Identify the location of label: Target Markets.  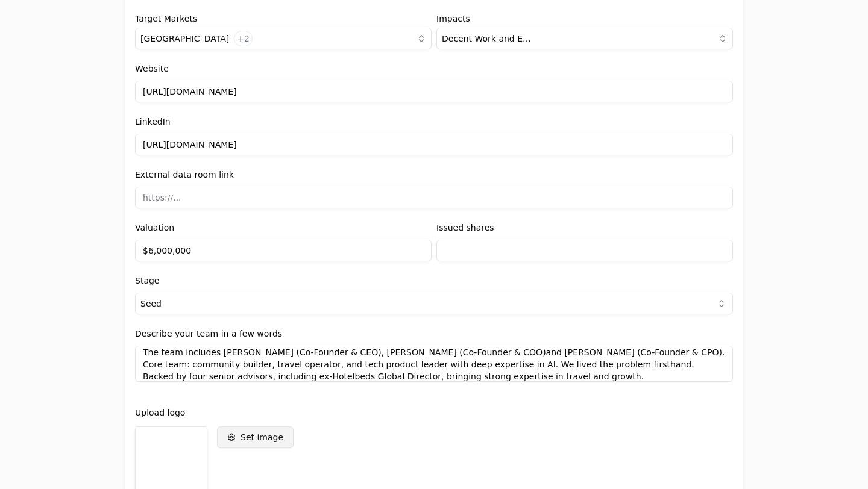
(284, 19).